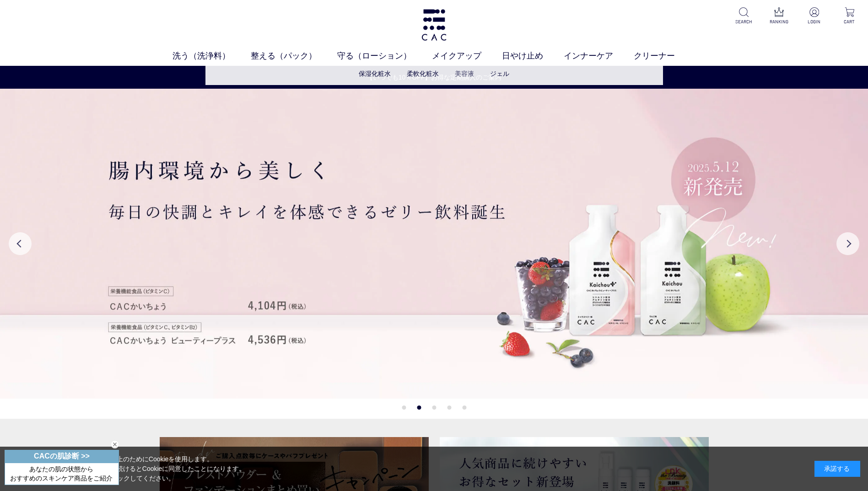 This screenshot has height=491, width=868. Describe the element at coordinates (434, 77) in the screenshot. I see `a: 【いつでも10％OFF】お得な定期購入のご案内` at that location.